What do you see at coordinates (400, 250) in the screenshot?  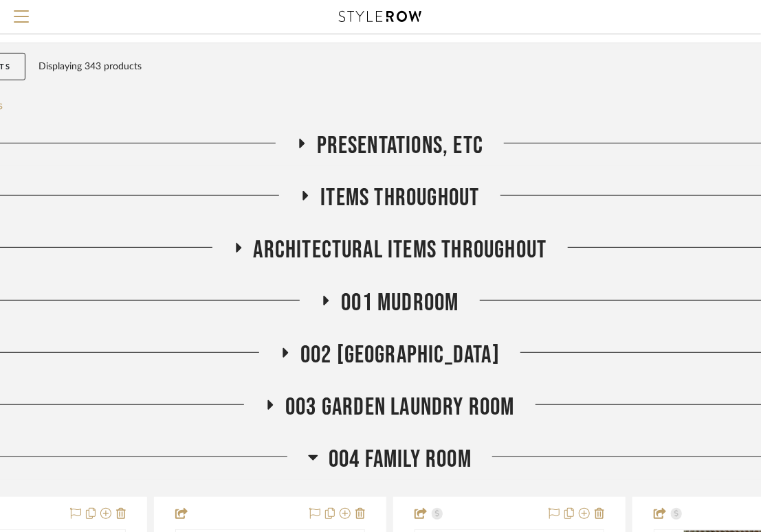 I see `span: Architectural Items Throughout` at bounding box center [400, 250].